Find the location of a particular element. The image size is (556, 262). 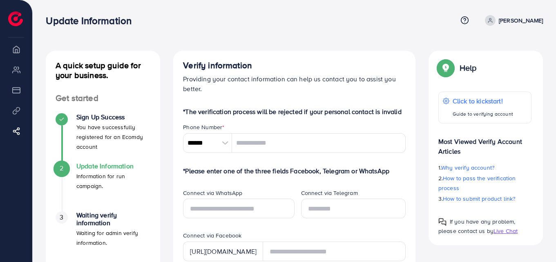

p: Providing your contact information can help us contact you to assist you better. is located at coordinates (294, 84).